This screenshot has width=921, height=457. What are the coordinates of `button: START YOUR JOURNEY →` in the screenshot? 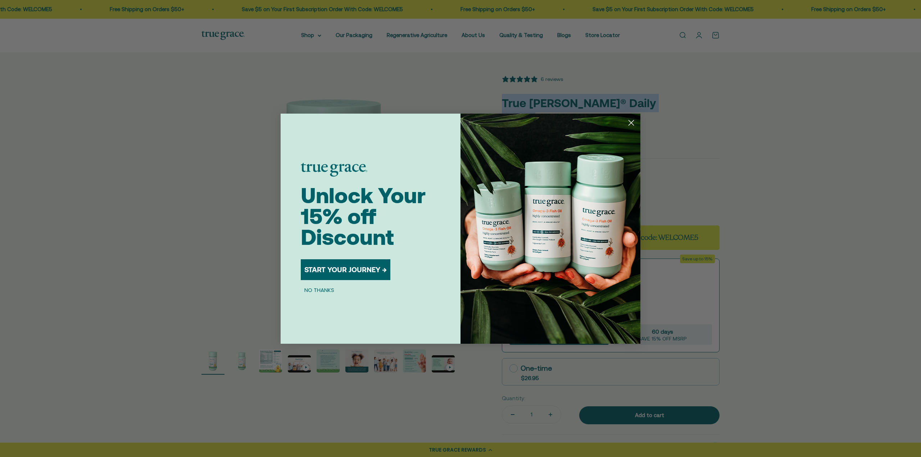 It's located at (345, 270).